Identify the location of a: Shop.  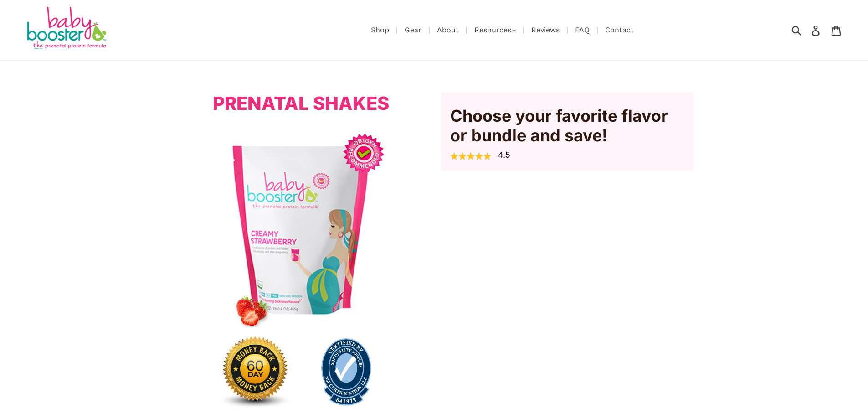
(380, 30).